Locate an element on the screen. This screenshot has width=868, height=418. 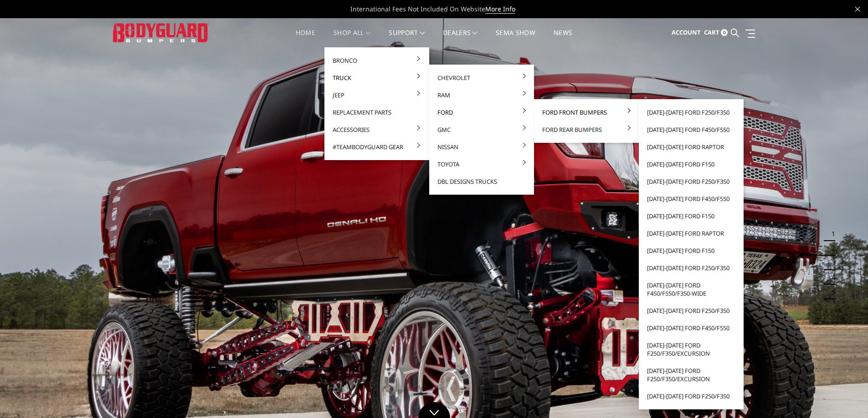
button: 5 of 5 is located at coordinates (830, 292).